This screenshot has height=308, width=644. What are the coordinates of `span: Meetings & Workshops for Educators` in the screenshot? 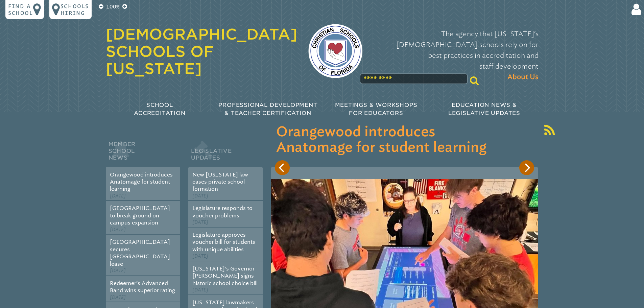 It's located at (377, 109).